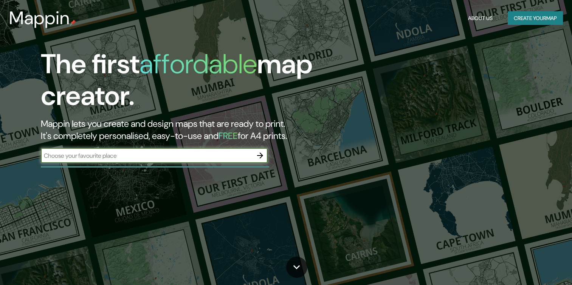  What do you see at coordinates (184, 130) in the screenshot?
I see `h2: Mappin lets you create and design maps that are ready to print. It's completely personalised, eas...` at bounding box center [184, 130].